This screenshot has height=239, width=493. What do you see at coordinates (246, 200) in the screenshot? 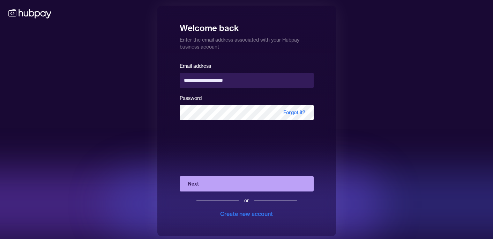
I see `div: or` at bounding box center [246, 200].